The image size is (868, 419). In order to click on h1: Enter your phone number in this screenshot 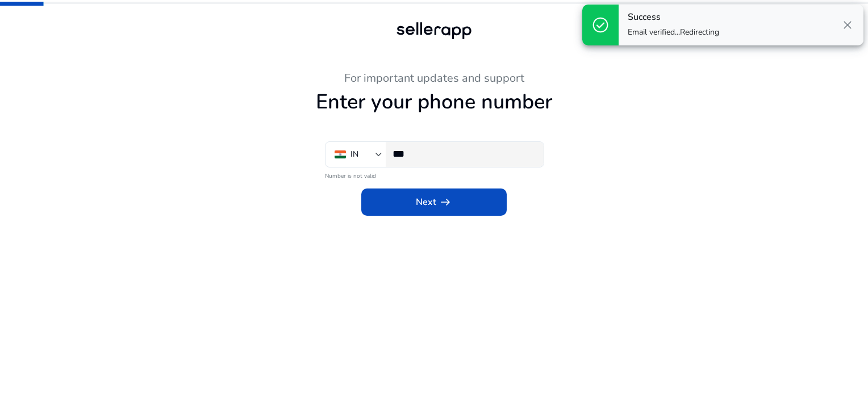, I will do `click(434, 102)`.